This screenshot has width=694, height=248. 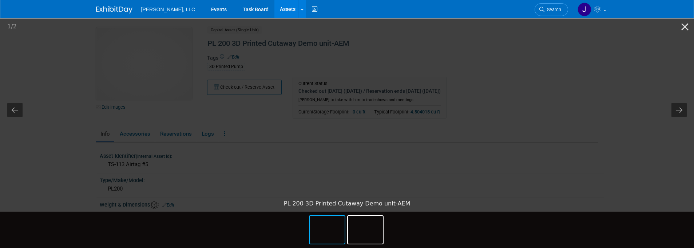 What do you see at coordinates (15, 110) in the screenshot?
I see `button: Previous slide` at bounding box center [15, 110].